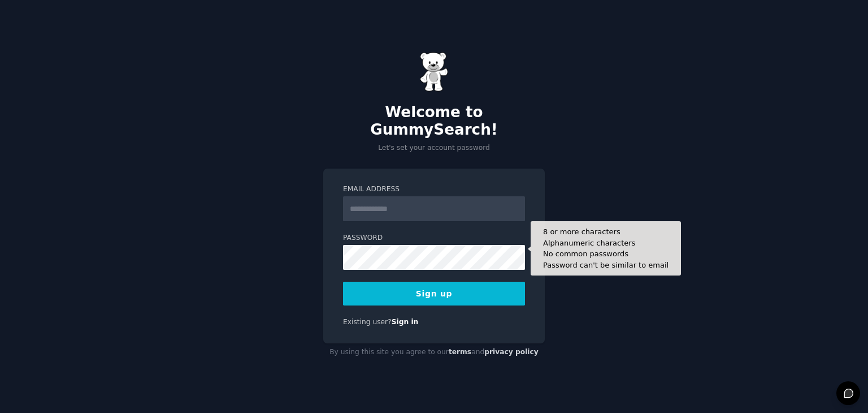  Describe the element at coordinates (434, 121) in the screenshot. I see `h2: Welcome to GummySearch!` at that location.